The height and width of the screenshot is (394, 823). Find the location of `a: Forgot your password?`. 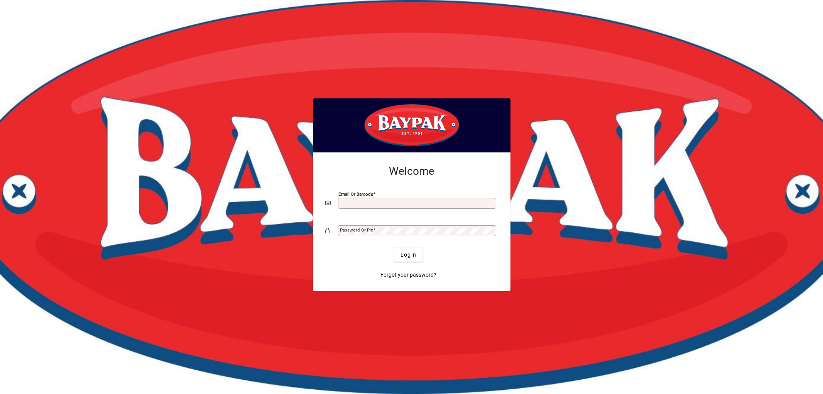

a: Forgot your password? is located at coordinates (408, 275).